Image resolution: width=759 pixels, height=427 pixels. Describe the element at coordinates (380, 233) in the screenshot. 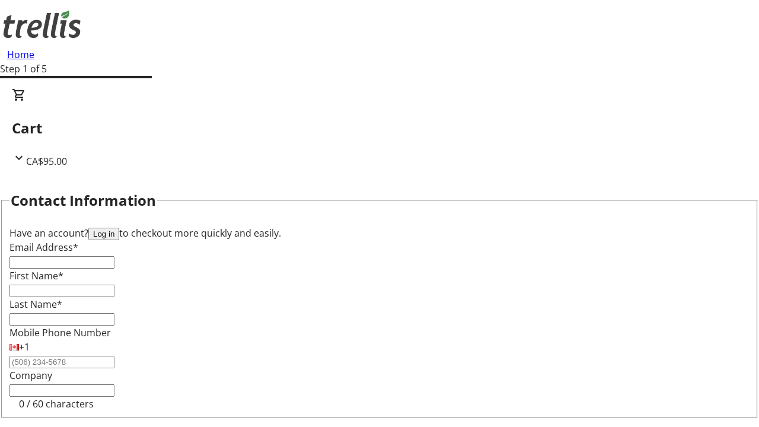

I see `div: Have an account? to checkout more quickly and easily.` at that location.